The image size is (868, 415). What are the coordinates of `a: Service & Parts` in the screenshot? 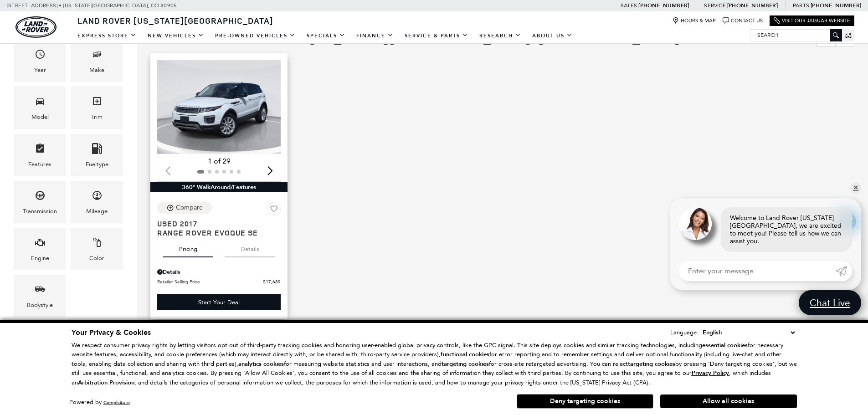 It's located at (436, 35).